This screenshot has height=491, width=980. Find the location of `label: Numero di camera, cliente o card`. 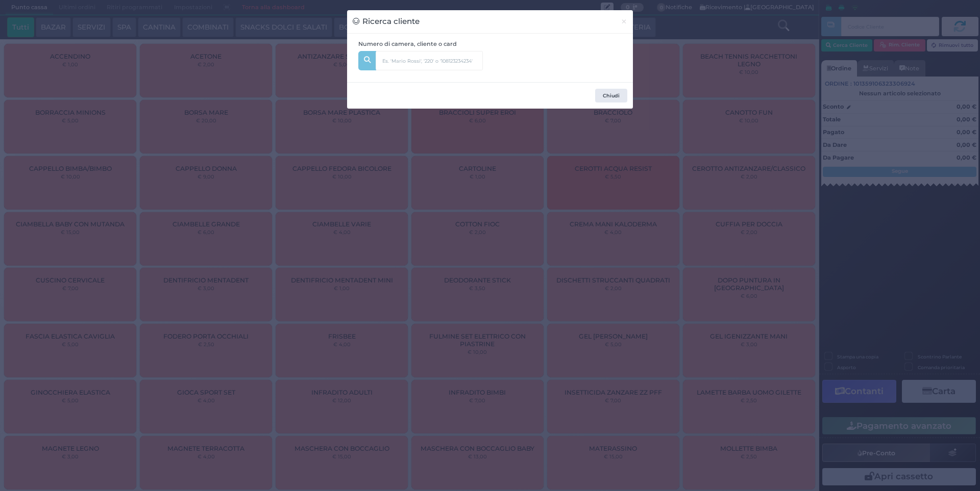

label: Numero di camera, cliente o card is located at coordinates (407, 44).